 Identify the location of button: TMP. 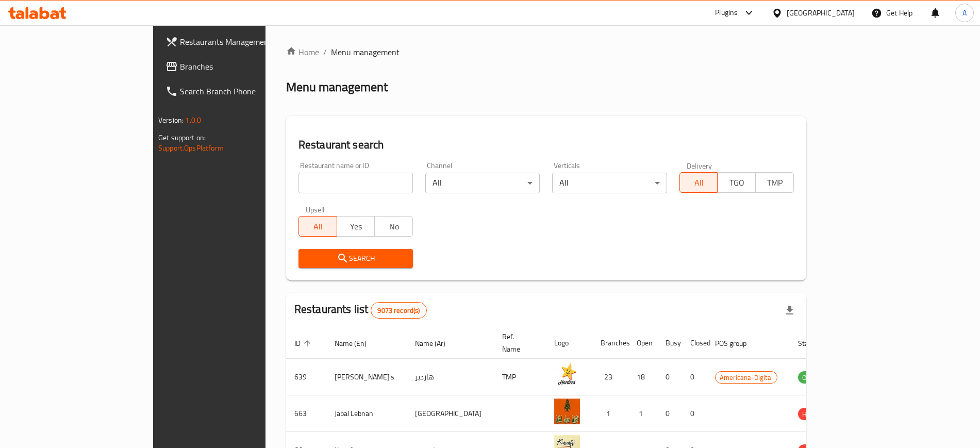
(775, 182).